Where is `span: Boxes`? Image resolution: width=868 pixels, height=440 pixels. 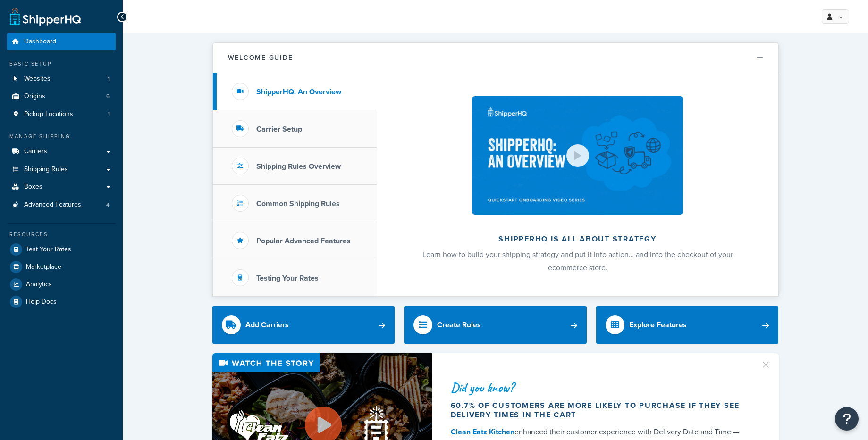
span: Boxes is located at coordinates (33, 187).